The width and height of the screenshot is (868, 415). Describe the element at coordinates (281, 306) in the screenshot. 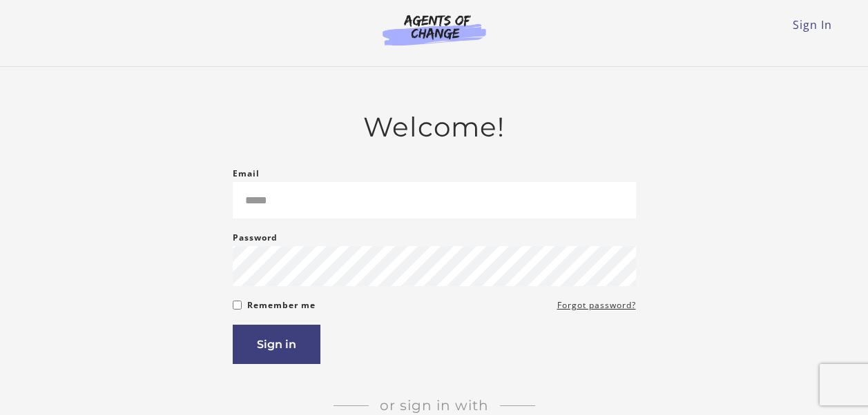

I see `label: Remember me` at that location.